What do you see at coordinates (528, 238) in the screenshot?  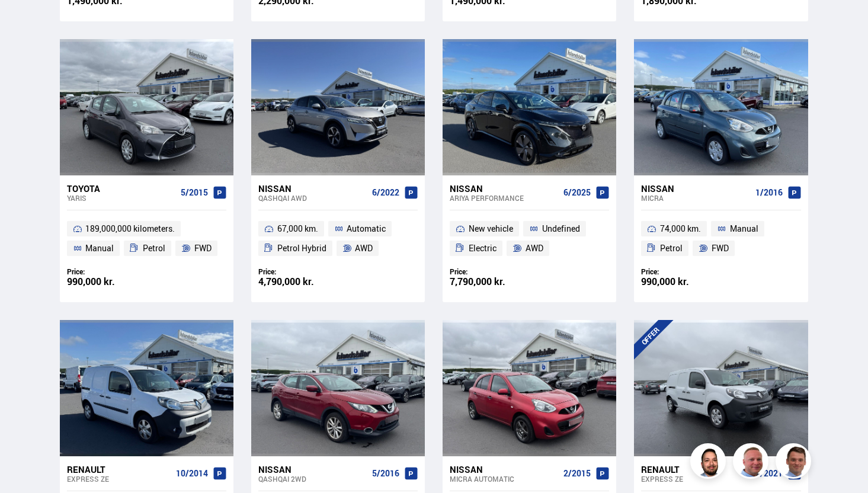 I see `a: Nissan Ariya PERFORMANCE 6/2025 New vehicle Undefined Electric AWD Price: 7,790,000 kr.` at bounding box center [528, 238].